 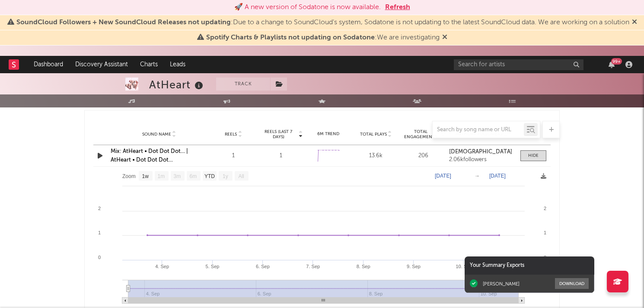 What do you see at coordinates (178, 84) in the screenshot?
I see `div: AtHeart` at bounding box center [178, 84].